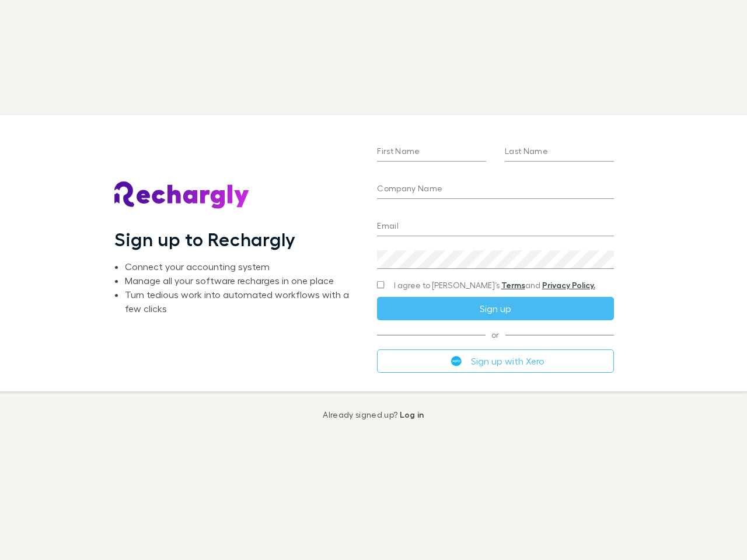 The height and width of the screenshot is (560, 747). Describe the element at coordinates (495, 361) in the screenshot. I see `button: Sign up with Xero` at that location.